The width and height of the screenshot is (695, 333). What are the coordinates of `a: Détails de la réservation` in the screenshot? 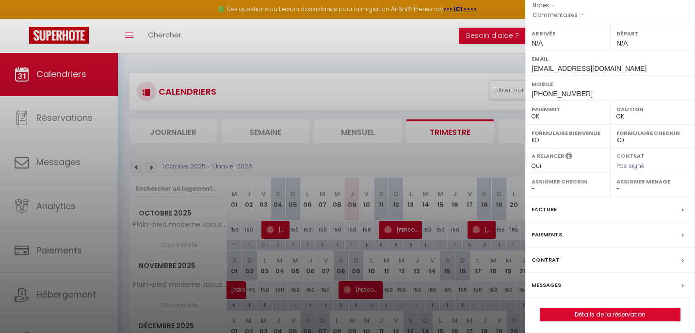 It's located at (610, 314).